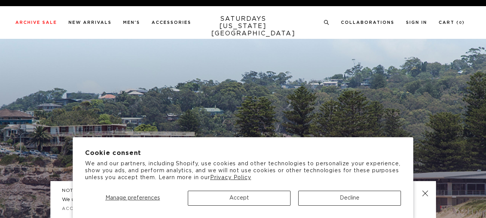  I want to click on a: Accept, so click(73, 209).